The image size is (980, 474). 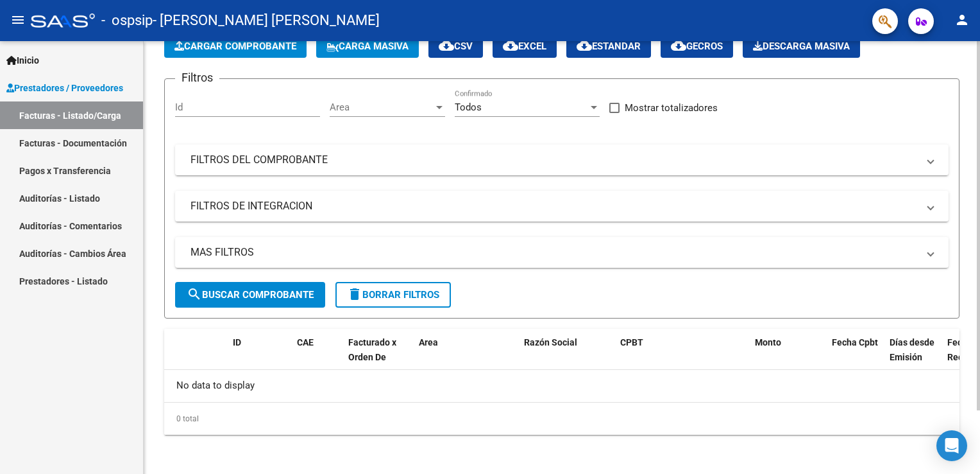 What do you see at coordinates (195, 294) in the screenshot?
I see `mat-icon: search` at bounding box center [195, 294].